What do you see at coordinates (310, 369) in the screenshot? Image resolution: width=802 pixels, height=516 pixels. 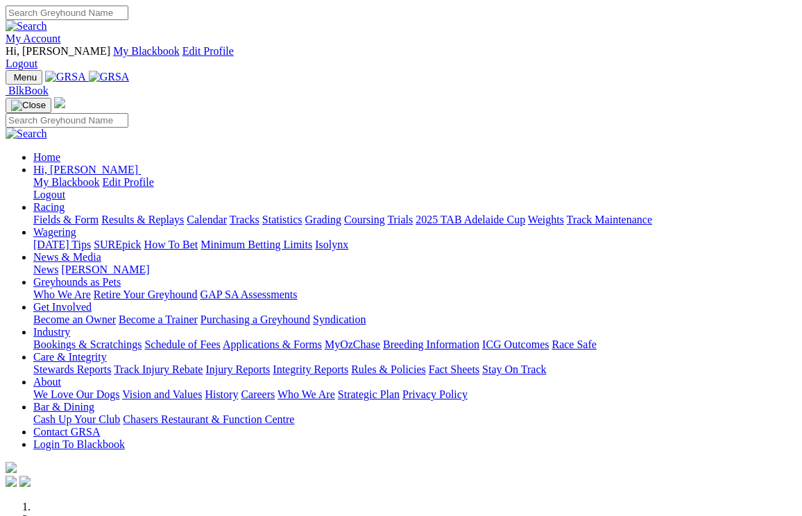 I see `a: Integrity Reports` at bounding box center [310, 369].